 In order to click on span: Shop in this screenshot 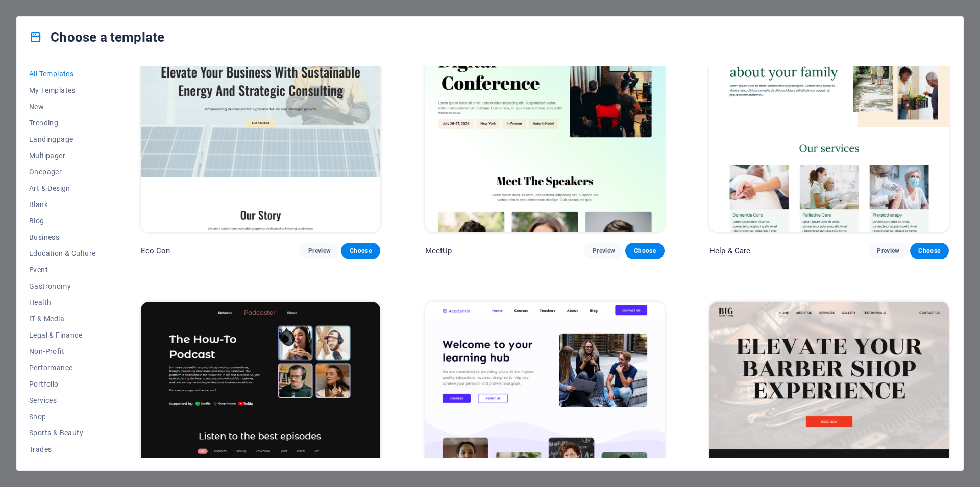, I will do `click(62, 417)`.